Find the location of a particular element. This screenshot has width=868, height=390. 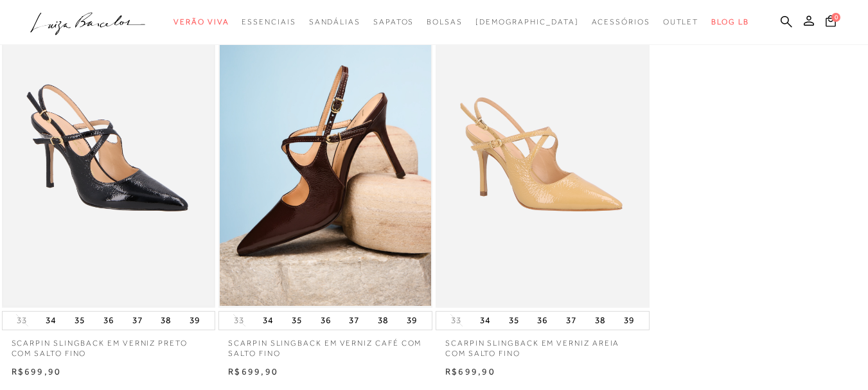

a: SCARPIN SLINGBACK EM VERNIZ CAFÉ COM SALTO FINO is located at coordinates (326, 345).